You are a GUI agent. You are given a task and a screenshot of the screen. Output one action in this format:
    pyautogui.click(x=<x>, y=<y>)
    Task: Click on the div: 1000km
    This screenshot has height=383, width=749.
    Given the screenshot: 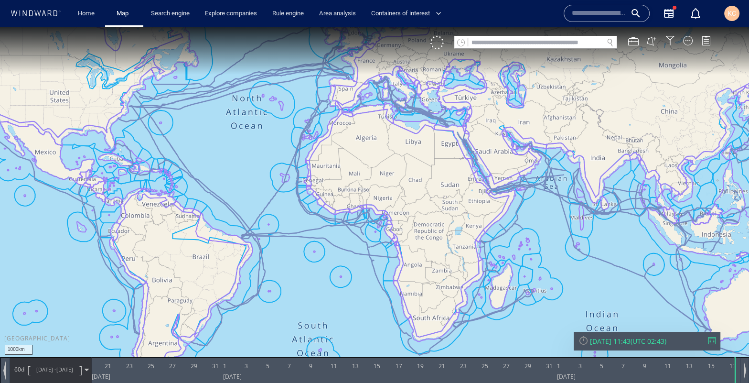 What is the action you would take?
    pyautogui.click(x=19, y=322)
    